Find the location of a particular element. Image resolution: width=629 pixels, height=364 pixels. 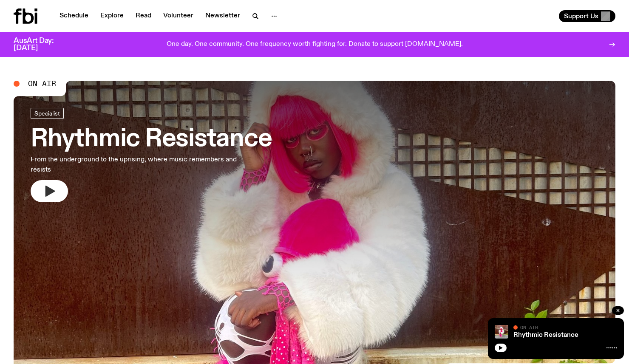

p: From the underground to the uprising, where music remembers and resists is located at coordinates (139, 165).